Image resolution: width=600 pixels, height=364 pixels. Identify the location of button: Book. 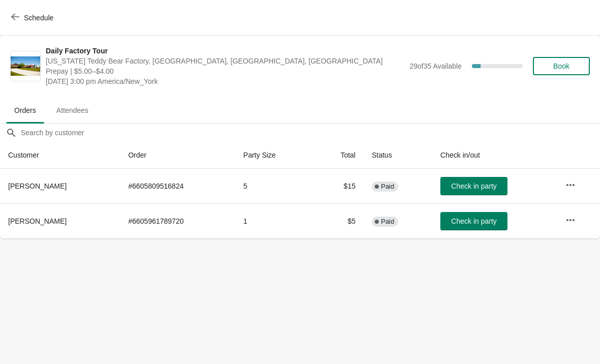
(562, 66).